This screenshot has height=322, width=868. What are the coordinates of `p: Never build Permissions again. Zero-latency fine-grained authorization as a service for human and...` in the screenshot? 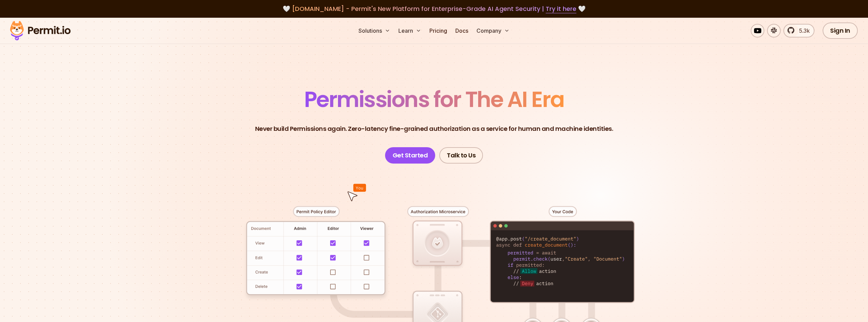 It's located at (434, 129).